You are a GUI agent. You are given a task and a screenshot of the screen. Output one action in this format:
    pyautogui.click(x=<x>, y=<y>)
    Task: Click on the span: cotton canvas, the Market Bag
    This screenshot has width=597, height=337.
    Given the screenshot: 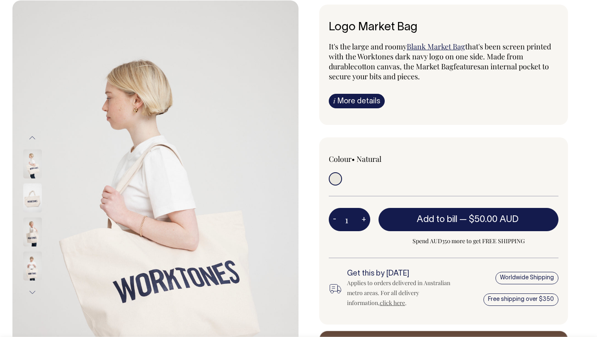 What is the action you would take?
    pyautogui.click(x=404, y=66)
    